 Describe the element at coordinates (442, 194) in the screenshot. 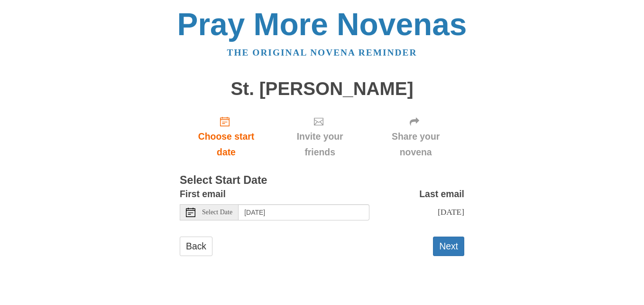

I see `label: Last email` at that location.